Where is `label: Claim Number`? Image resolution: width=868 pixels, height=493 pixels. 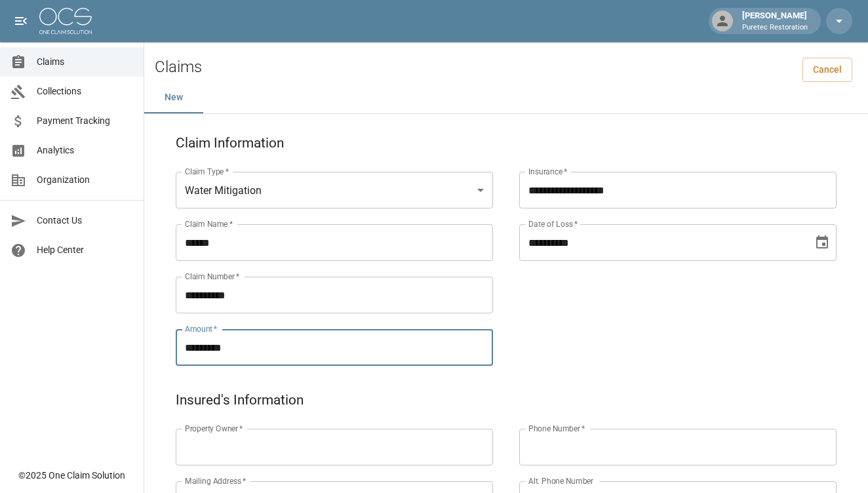 label: Claim Number is located at coordinates (212, 276).